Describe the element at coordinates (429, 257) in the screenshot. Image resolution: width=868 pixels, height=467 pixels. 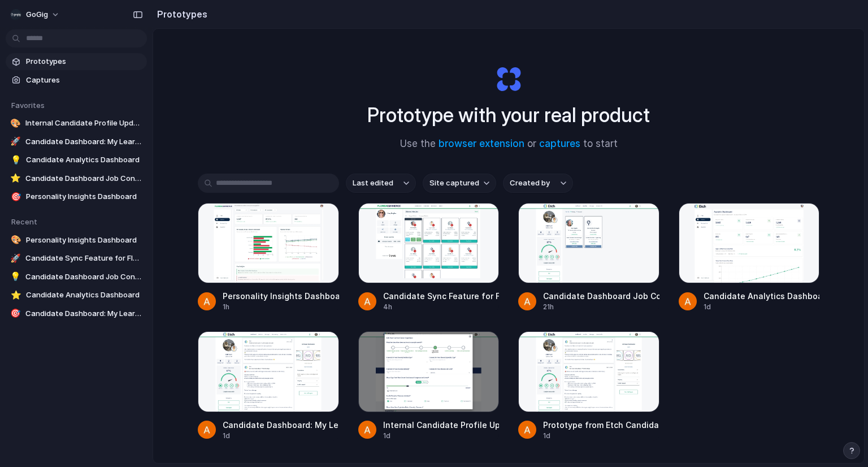
I see `a: Candidate Sync Feature for FloridaCommerce PortalCandidate Sync Feature for FloridaCommerce Portal4h` at that location.